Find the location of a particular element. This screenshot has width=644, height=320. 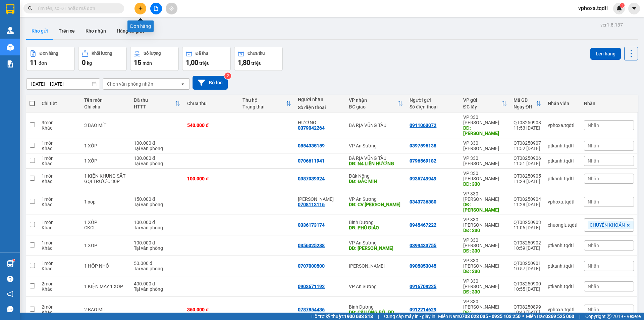

sup: 2 is located at coordinates (228, 76).